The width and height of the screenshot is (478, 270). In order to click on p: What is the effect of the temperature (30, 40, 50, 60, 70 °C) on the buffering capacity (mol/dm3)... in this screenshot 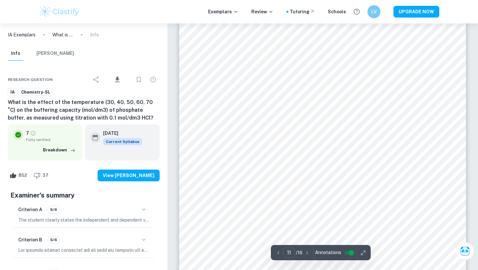, I will do `click(63, 35)`.